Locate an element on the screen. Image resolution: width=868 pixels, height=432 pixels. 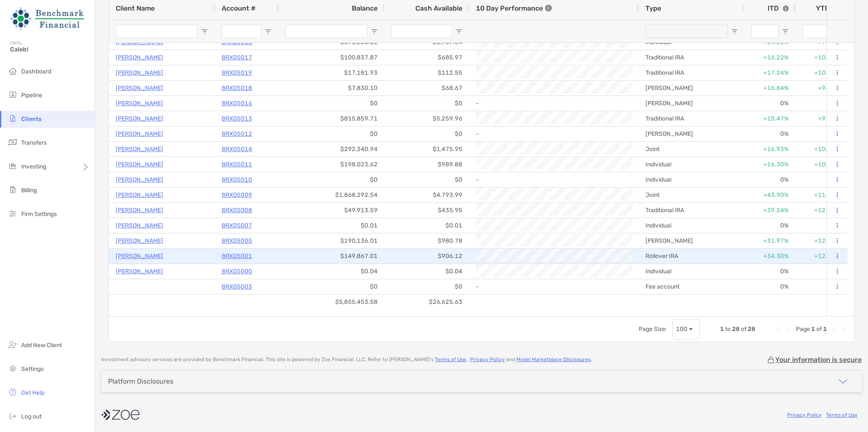
p: 8RX05008 is located at coordinates (237, 210).